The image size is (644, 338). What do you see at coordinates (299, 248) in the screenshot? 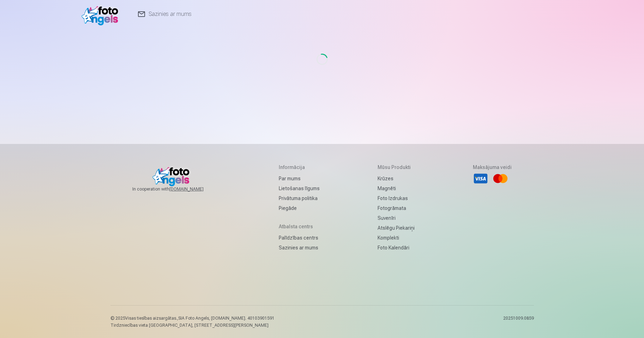
I see `a: Sazinies ar mums` at bounding box center [299, 248].